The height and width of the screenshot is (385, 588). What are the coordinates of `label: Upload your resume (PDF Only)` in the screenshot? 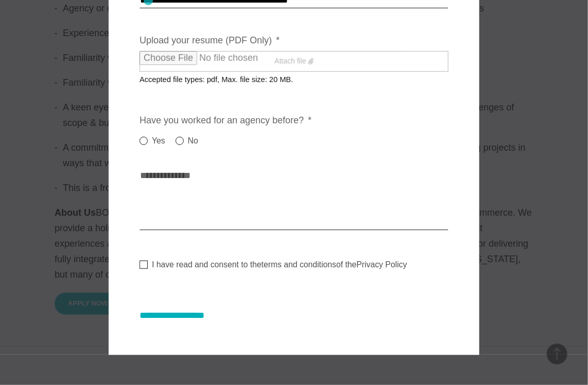 It's located at (210, 40).